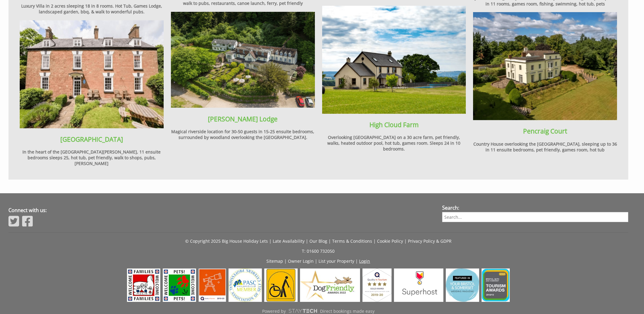  I want to click on strong: High Cloud Farm, so click(394, 125).